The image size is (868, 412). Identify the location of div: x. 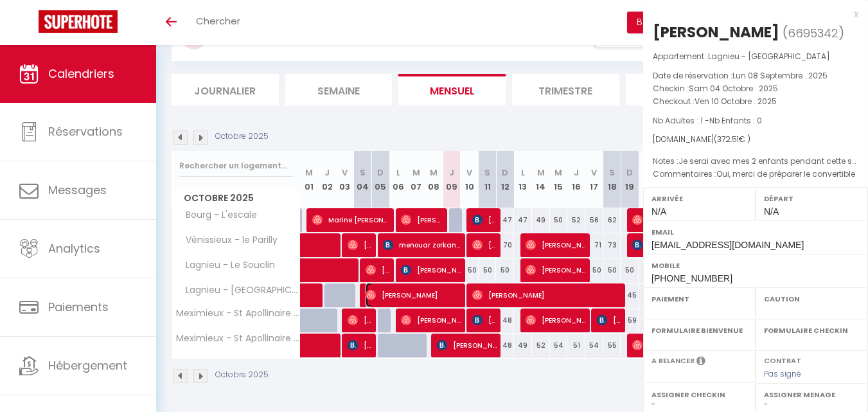
(751, 14).